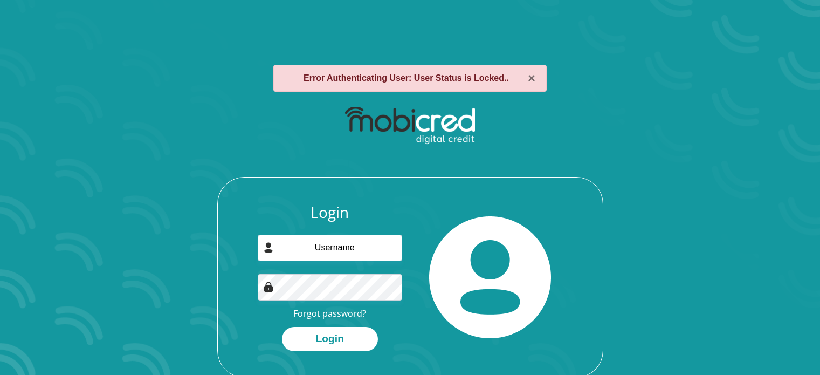 This screenshot has height=375, width=820. Describe the element at coordinates (406, 78) in the screenshot. I see `strong: Error Authenticating User: User Status is Locked..` at that location.